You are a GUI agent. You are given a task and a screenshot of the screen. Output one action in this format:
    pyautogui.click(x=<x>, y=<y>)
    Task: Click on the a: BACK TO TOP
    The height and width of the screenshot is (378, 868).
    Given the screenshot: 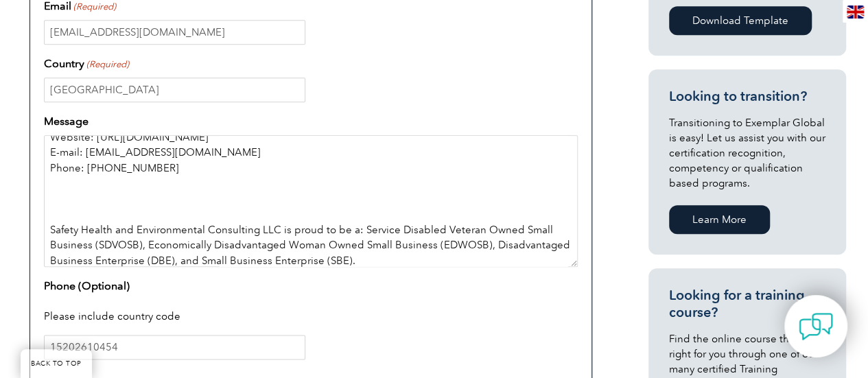 What is the action you would take?
    pyautogui.click(x=56, y=364)
    